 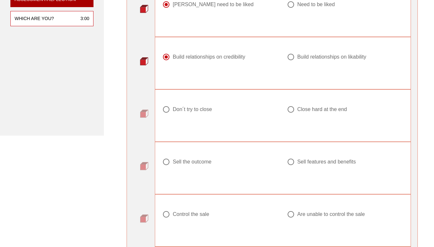 What do you see at coordinates (34, 18) in the screenshot?
I see `div: WHICH ARE YOU?` at bounding box center [34, 18].